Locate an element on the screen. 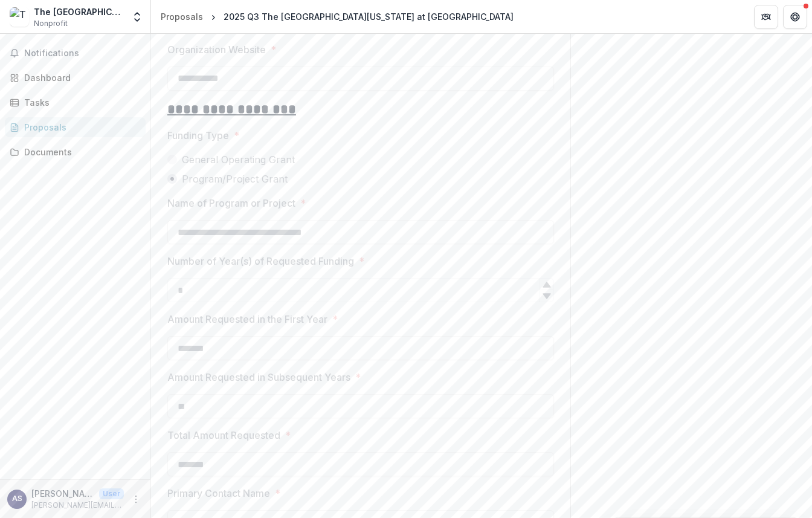 This screenshot has width=812, height=518. a: Dashboard is located at coordinates (75, 78).